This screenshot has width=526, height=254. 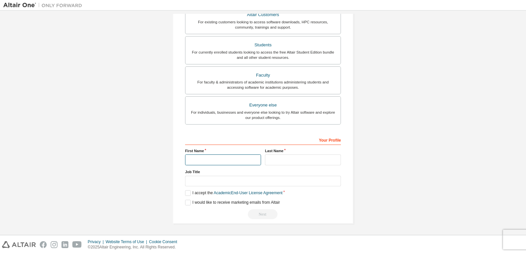 What do you see at coordinates (263, 15) in the screenshot?
I see `div: Altair Customers` at bounding box center [263, 15].